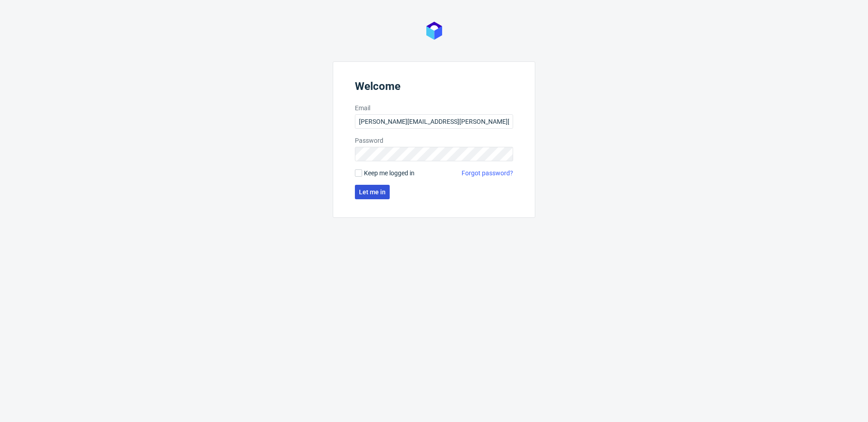 The height and width of the screenshot is (422, 868). Describe the element at coordinates (372, 191) in the screenshot. I see `button: Let me in` at that location.